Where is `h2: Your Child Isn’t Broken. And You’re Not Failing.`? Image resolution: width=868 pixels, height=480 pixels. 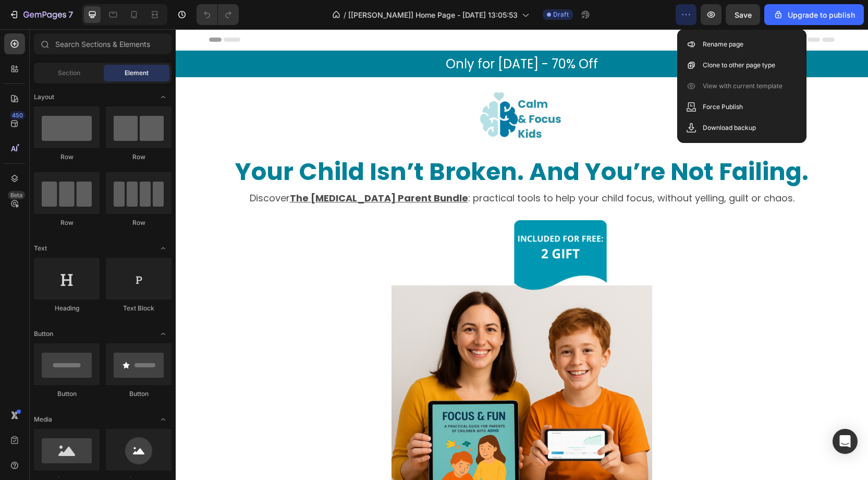 h2: Your Child Isn’t Broken. And You’re Not Failing. is located at coordinates (346, 143).